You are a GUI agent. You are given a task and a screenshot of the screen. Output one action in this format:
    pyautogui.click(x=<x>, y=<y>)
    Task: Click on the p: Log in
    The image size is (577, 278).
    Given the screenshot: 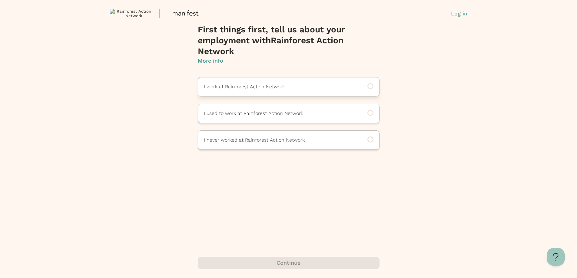 What is the action you would take?
    pyautogui.click(x=459, y=14)
    